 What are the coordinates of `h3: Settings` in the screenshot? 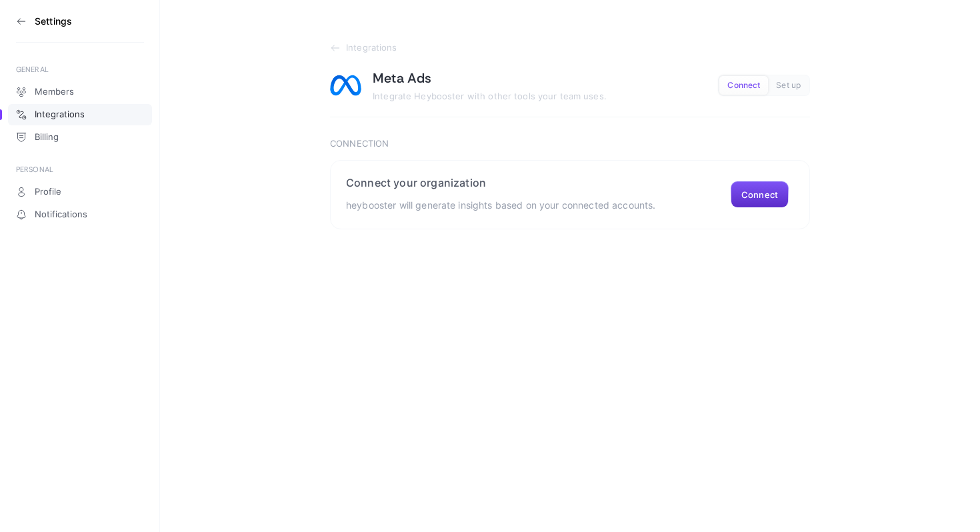 It's located at (53, 21).